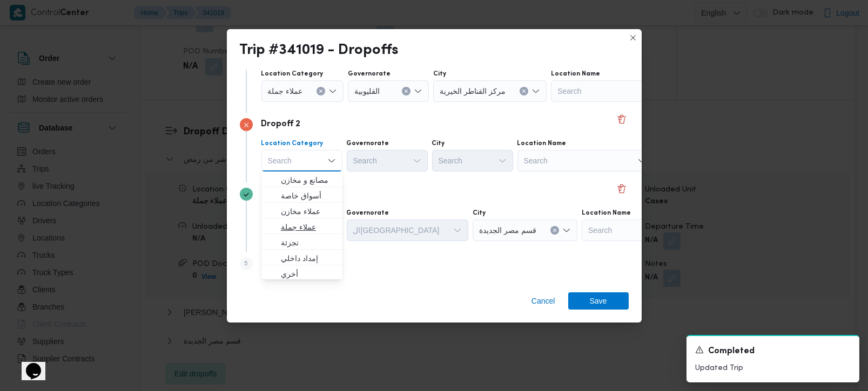 This screenshot has width=868, height=391. I want to click on div: Trip #341019 - Dropoffs, so click(319, 51).